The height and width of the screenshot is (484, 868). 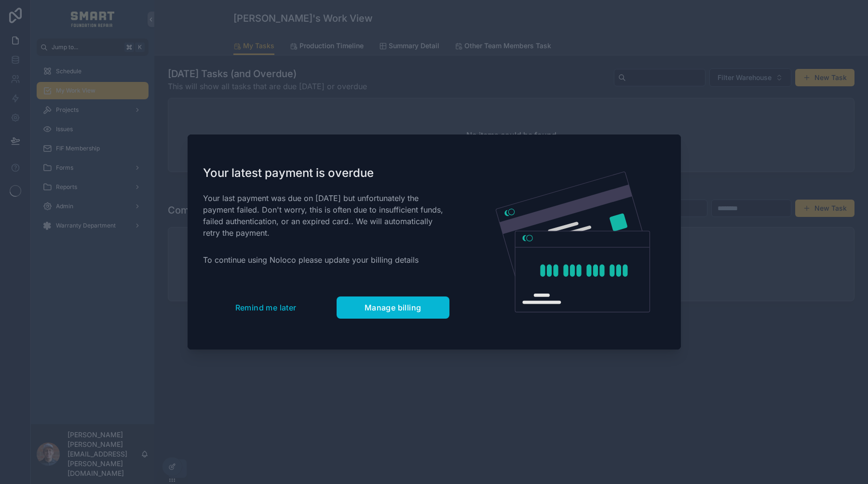 I want to click on button: Manage billing, so click(x=393, y=307).